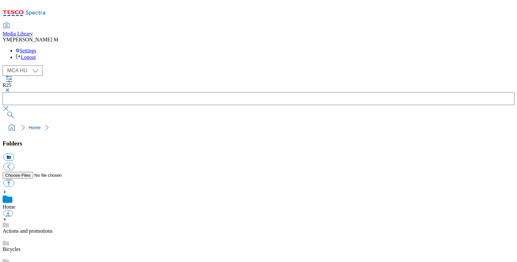 The height and width of the screenshot is (262, 517). Describe the element at coordinates (12, 128) in the screenshot. I see `a: home` at that location.